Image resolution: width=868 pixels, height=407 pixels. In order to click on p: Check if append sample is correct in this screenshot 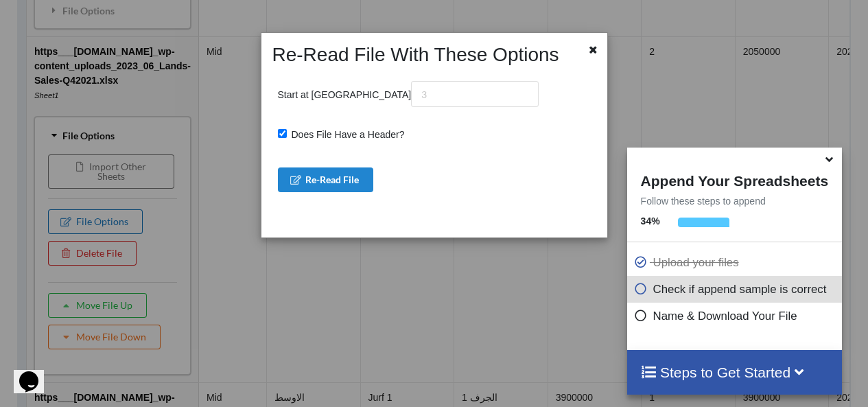, I will do `click(736, 289)`.